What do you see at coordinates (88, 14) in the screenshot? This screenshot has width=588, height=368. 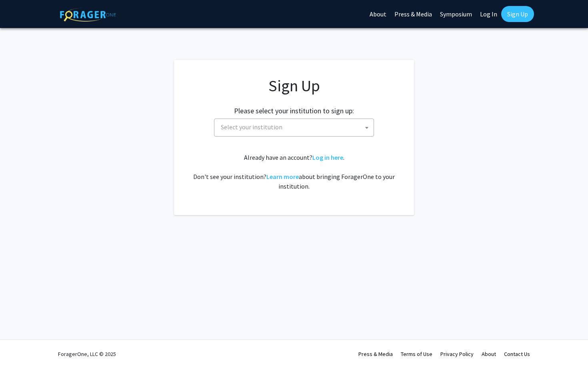 I see `img: ForagerOne Logo` at bounding box center [88, 14].